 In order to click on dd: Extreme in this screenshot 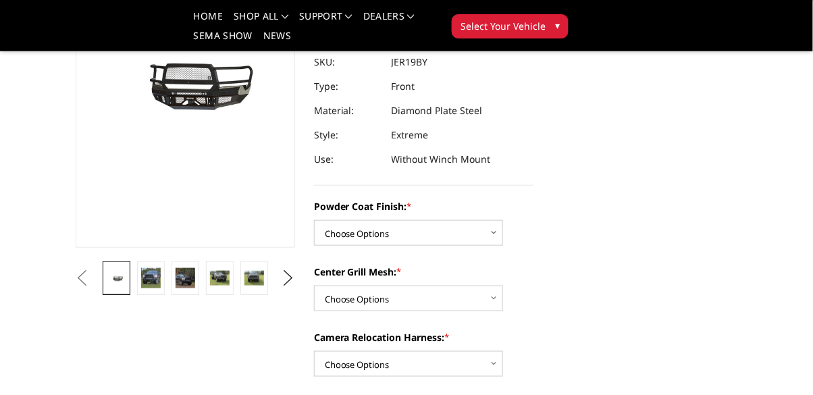, I will do `click(410, 135)`.